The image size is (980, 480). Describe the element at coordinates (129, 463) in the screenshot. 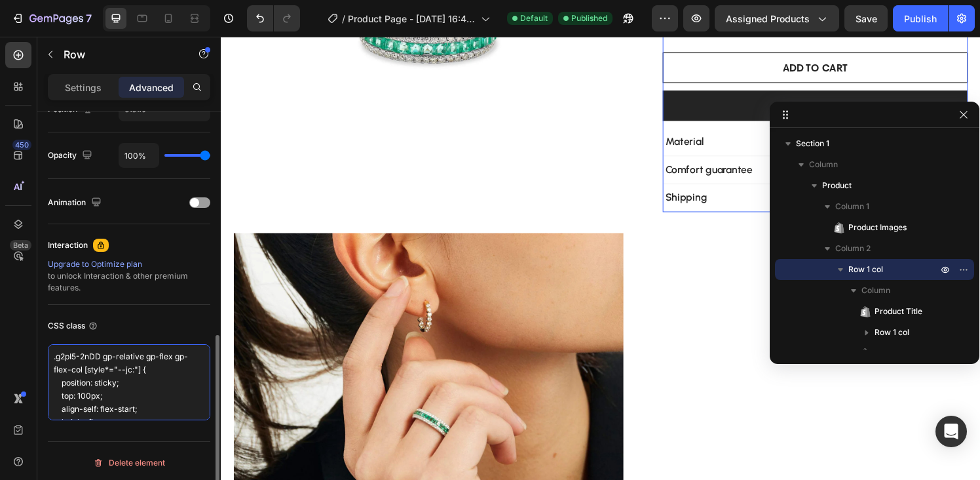

I see `button: Delete element` at that location.